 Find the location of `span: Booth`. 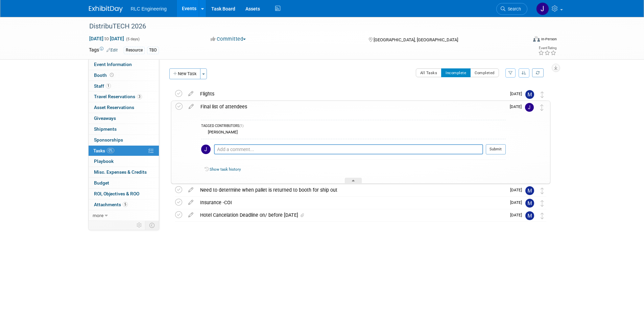

span: Booth is located at coordinates (105, 75).